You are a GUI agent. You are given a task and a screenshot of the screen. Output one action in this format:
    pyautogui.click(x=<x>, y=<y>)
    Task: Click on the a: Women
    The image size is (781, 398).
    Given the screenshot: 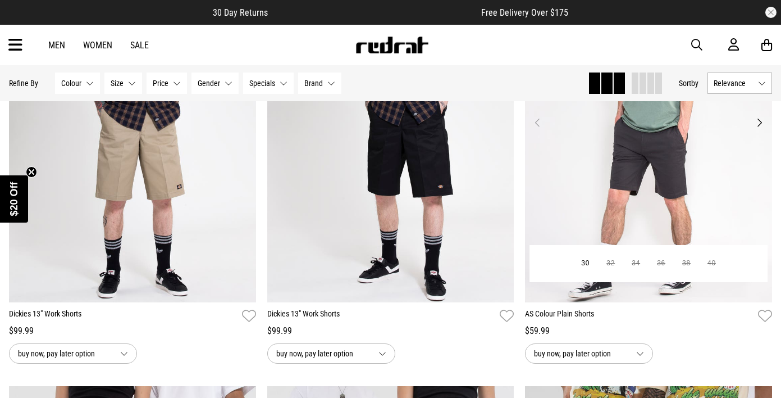 What is the action you would take?
    pyautogui.click(x=98, y=45)
    